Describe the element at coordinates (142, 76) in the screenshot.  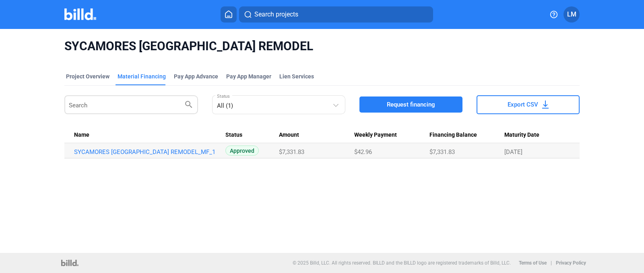
I see `div: Material Financing` at that location.